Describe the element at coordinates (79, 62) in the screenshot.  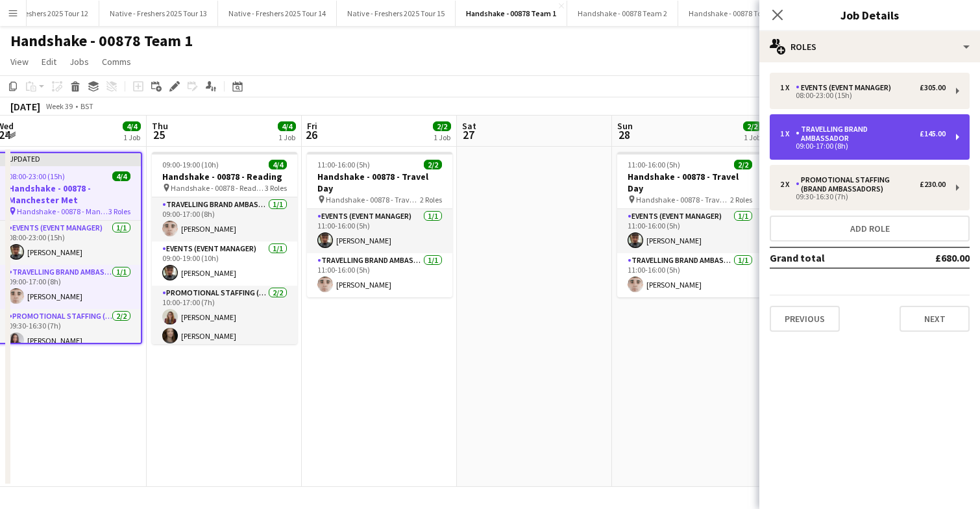
I see `span: Jobs` at that location.